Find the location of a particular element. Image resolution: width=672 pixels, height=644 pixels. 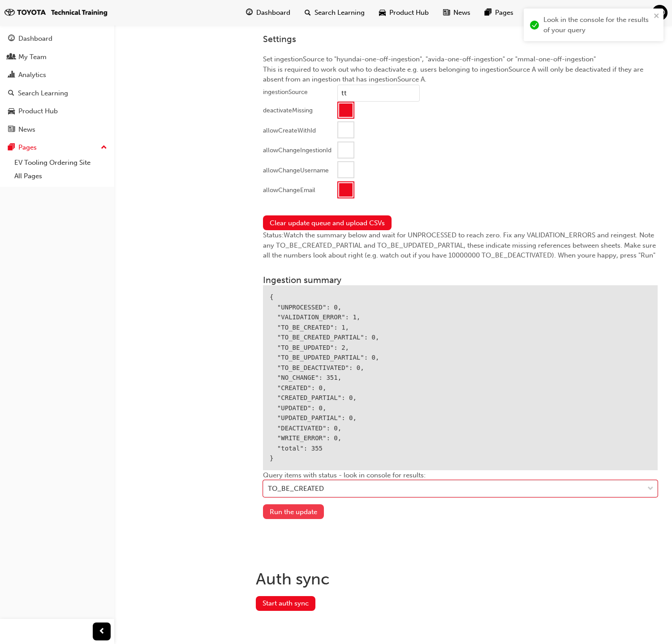

a: Dashboard is located at coordinates (57, 38).